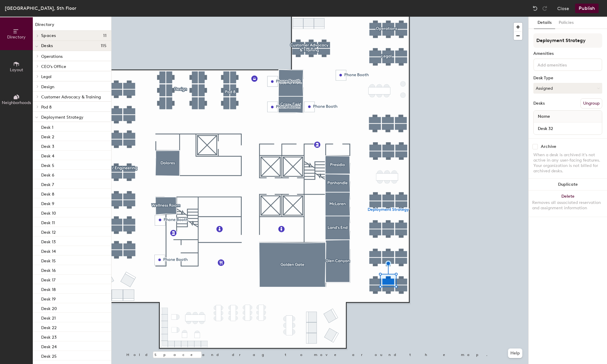 Image resolution: width=607 pixels, height=364 pixels. Describe the element at coordinates (48, 193) in the screenshot. I see `p: Desk 8` at that location.